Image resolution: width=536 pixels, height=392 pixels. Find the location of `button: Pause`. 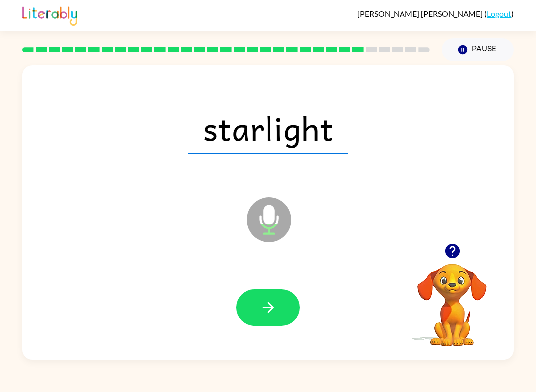

button: Pause is located at coordinates (478, 50).